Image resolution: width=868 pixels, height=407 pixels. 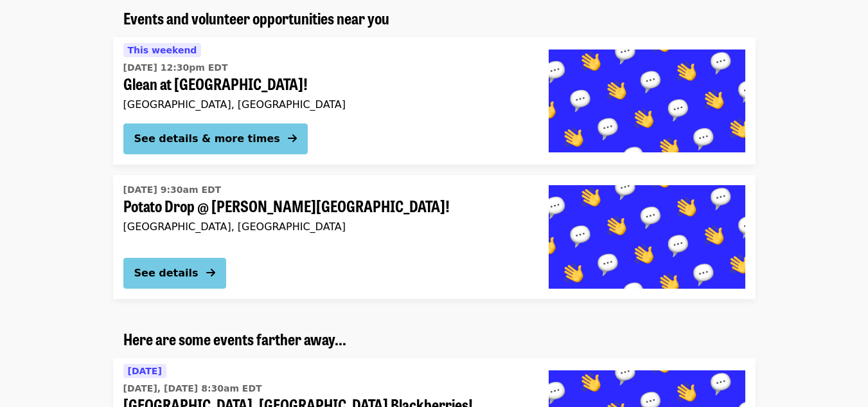 I want to click on span: Events and volunteer opportunities near you, so click(x=257, y=18).